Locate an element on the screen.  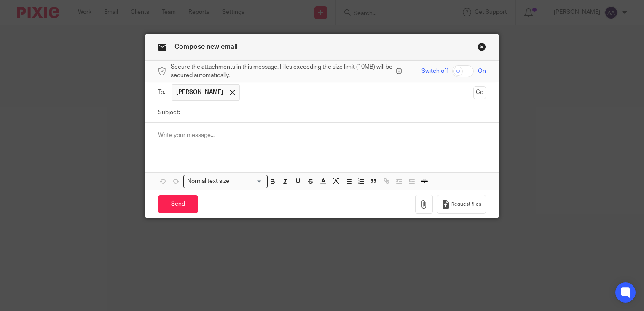
button: Cc is located at coordinates (480, 93).